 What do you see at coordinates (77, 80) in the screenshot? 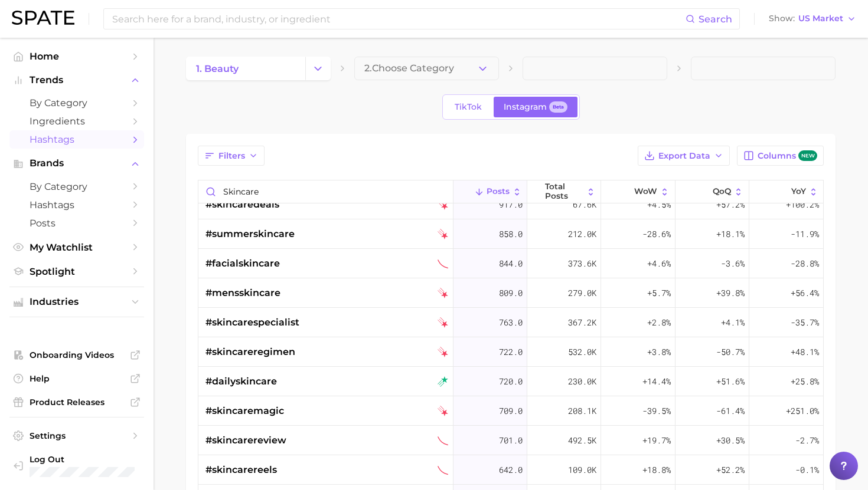
I see `span: Trends` at bounding box center [77, 80].